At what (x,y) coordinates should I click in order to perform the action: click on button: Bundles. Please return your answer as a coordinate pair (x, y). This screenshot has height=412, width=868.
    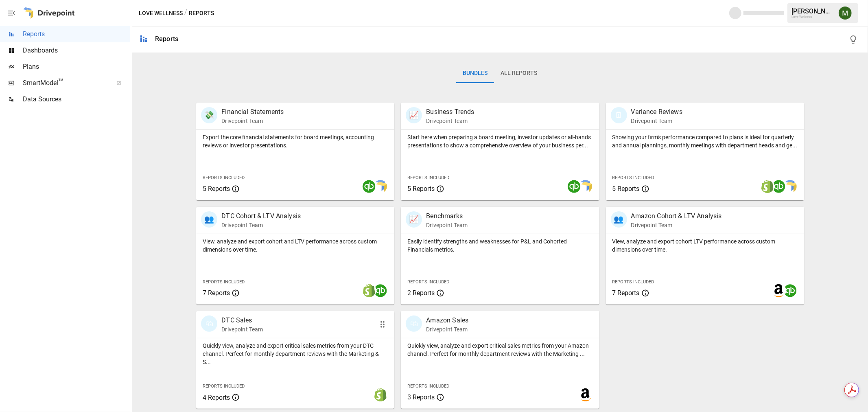
    Looking at the image, I should click on (475, 73).